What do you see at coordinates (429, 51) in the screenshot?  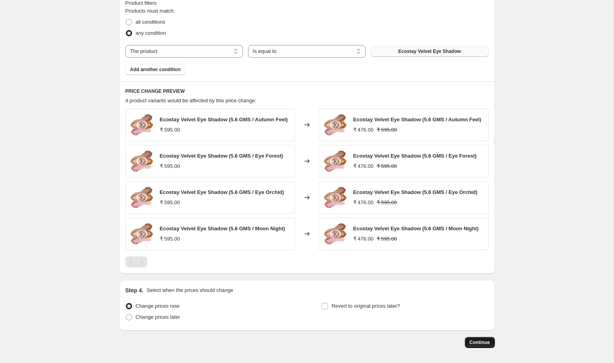 I see `span: Ecostay Velvet Eye Shadow` at bounding box center [429, 51].